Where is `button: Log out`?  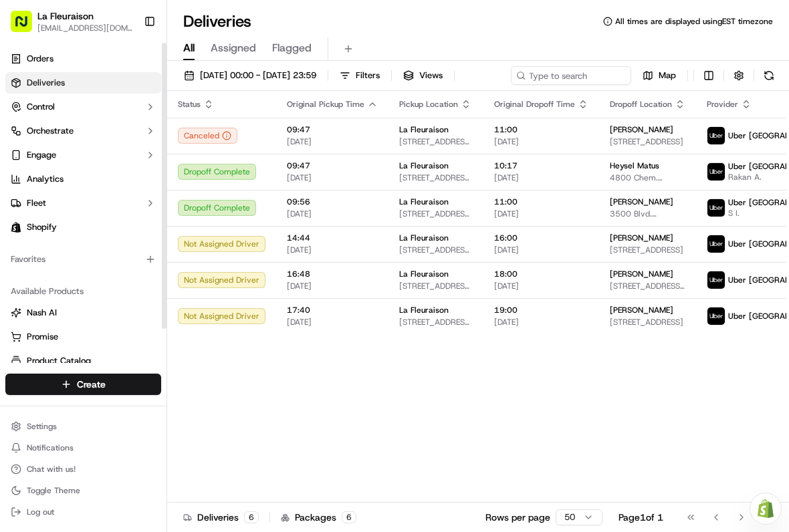 button: Log out is located at coordinates (83, 512).